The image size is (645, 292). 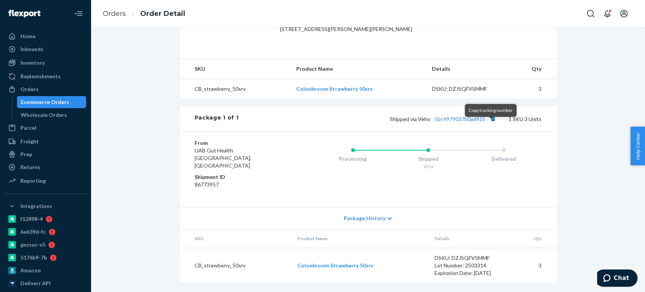 What do you see at coordinates (239, 143) in the screenshot?
I see `dt: From` at bounding box center [239, 143].